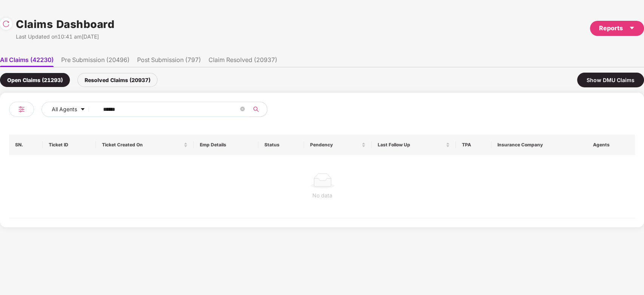 Image resolution: width=644 pixels, height=295 pixels. What do you see at coordinates (95, 61) in the screenshot?
I see `li: Pre Submission (20496)` at bounding box center [95, 61].